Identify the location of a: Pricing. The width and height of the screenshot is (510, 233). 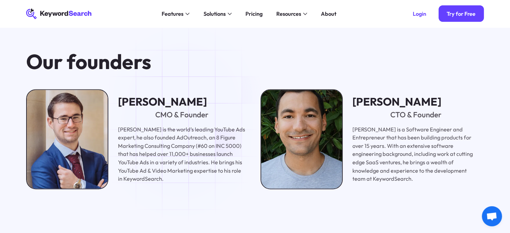
(254, 14).